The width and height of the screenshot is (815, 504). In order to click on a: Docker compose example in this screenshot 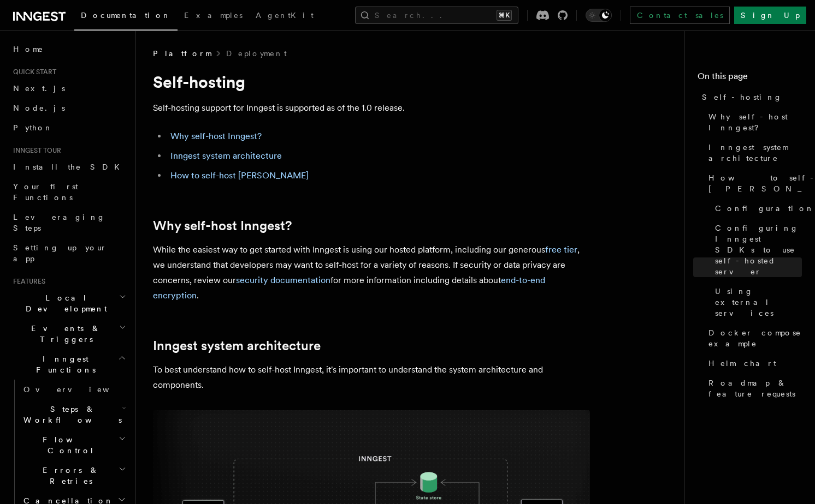, I will do `click(753, 339)`.